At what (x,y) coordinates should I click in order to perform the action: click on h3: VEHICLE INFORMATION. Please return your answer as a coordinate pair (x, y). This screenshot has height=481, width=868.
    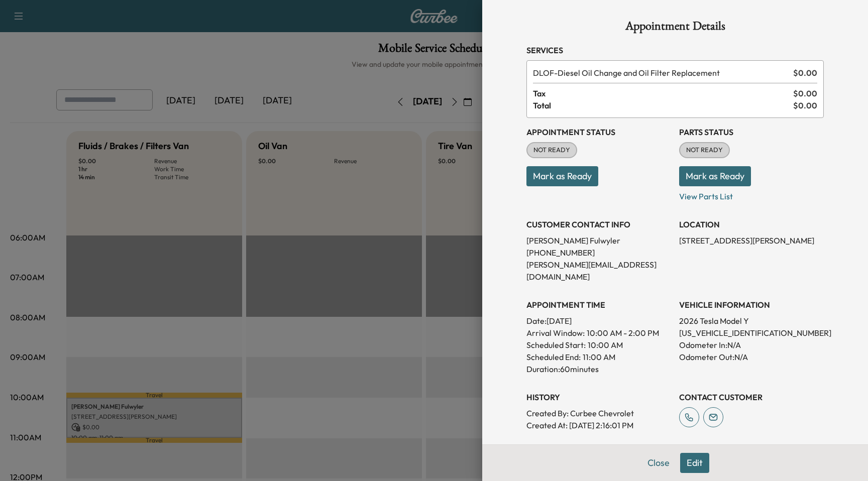
    Looking at the image, I should click on (752, 305).